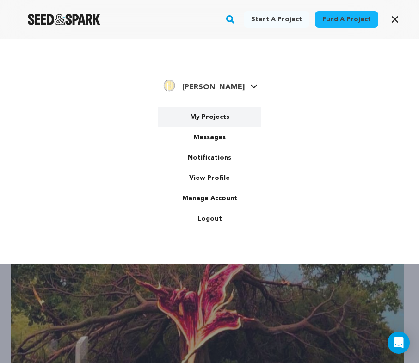 The image size is (419, 363). Describe the element at coordinates (64, 19) in the screenshot. I see `img: Seed&Spark Logo Dark Mode` at that location.